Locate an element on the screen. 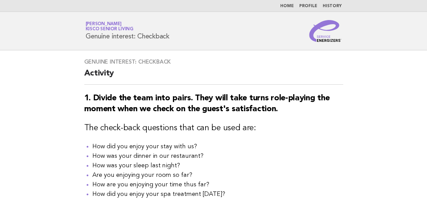 The width and height of the screenshot is (427, 202). li: Are you enjoying your room so far? is located at coordinates (218, 175).